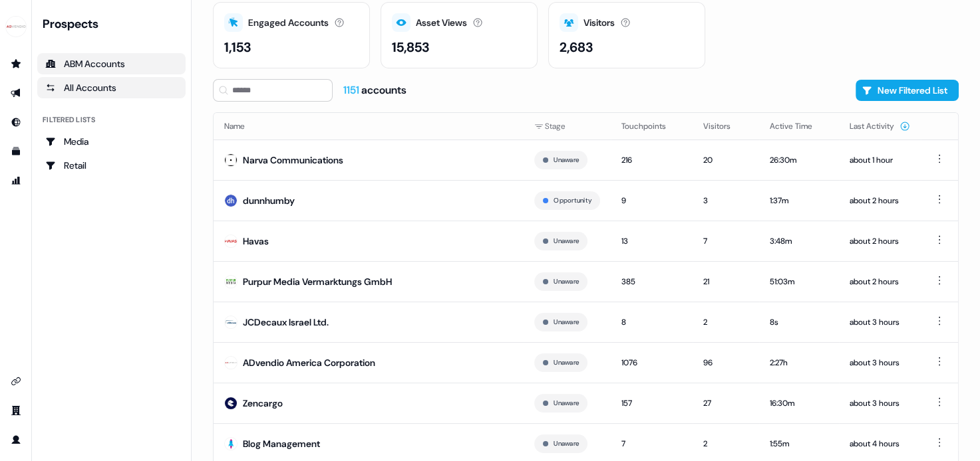 This screenshot has height=461, width=980. Describe the element at coordinates (352, 90) in the screenshot. I see `span: 1151` at that location.